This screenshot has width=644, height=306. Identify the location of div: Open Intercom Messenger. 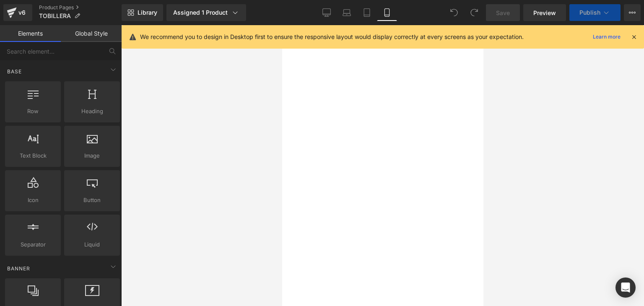
(626, 288).